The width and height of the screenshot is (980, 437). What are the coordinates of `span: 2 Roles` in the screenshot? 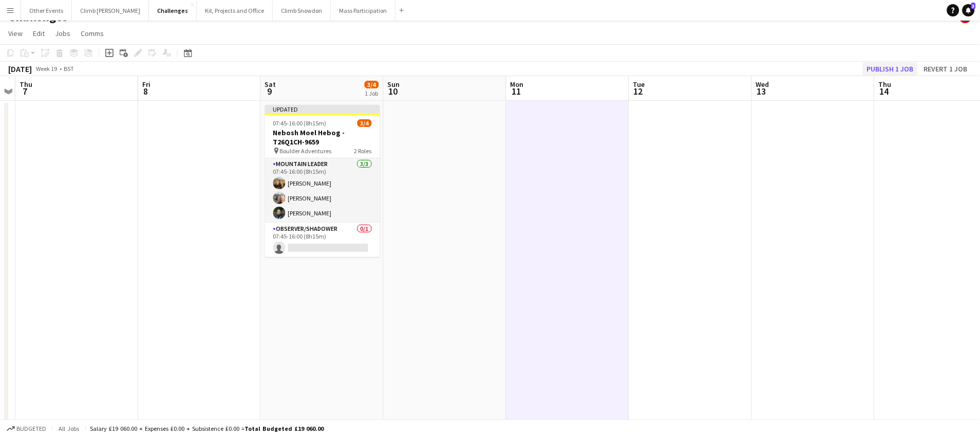 It's located at (364, 151).